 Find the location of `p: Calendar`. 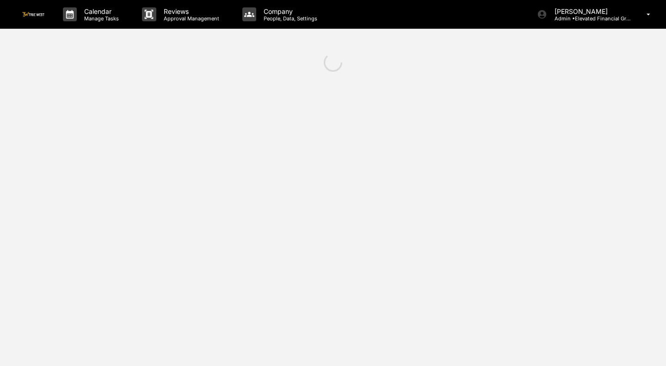

p: Calendar is located at coordinates (100, 11).